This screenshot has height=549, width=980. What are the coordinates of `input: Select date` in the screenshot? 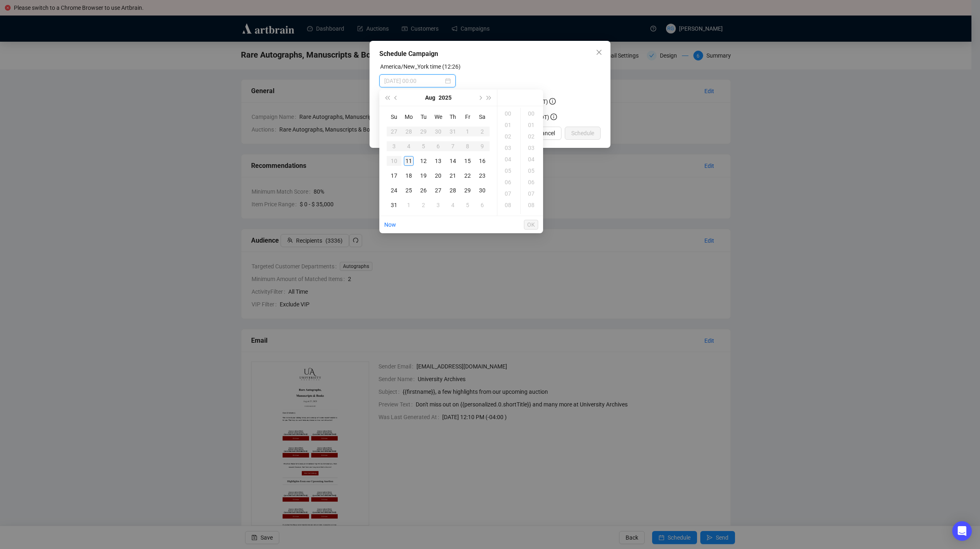 It's located at (414, 81).